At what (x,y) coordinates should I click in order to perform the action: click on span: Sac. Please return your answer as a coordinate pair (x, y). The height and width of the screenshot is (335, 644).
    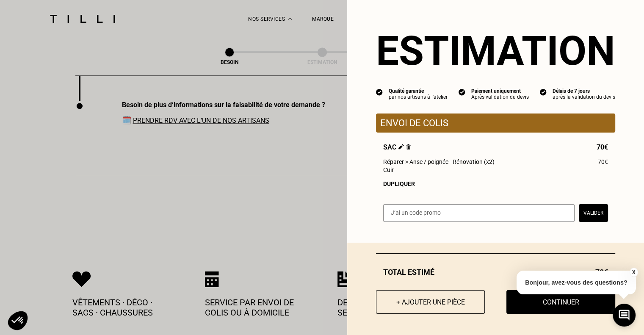
    Looking at the image, I should click on (397, 147).